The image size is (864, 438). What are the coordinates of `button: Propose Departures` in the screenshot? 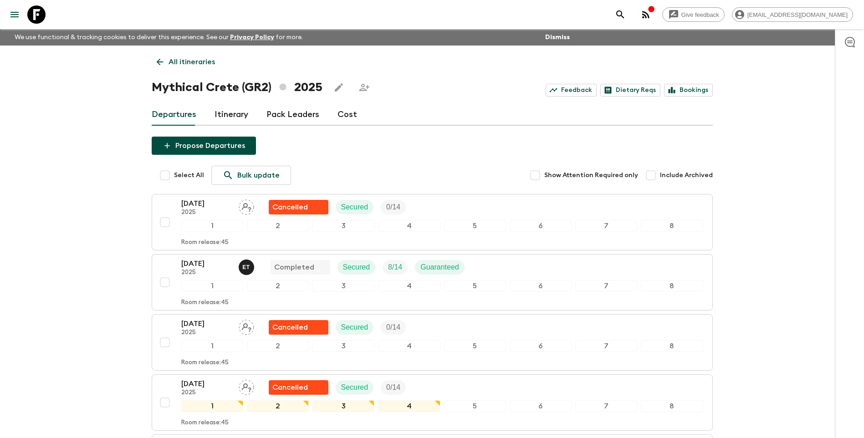 It's located at (204, 146).